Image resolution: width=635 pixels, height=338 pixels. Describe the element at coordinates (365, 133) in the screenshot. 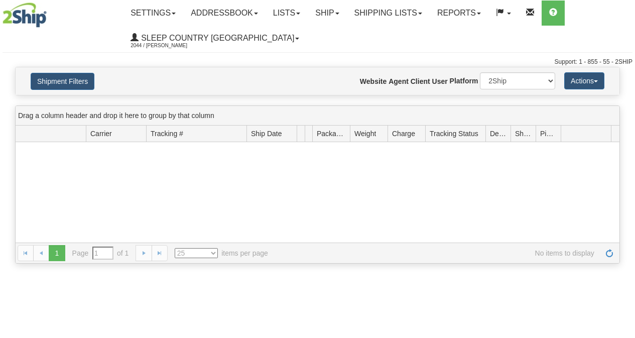

I see `span: Weight` at that location.